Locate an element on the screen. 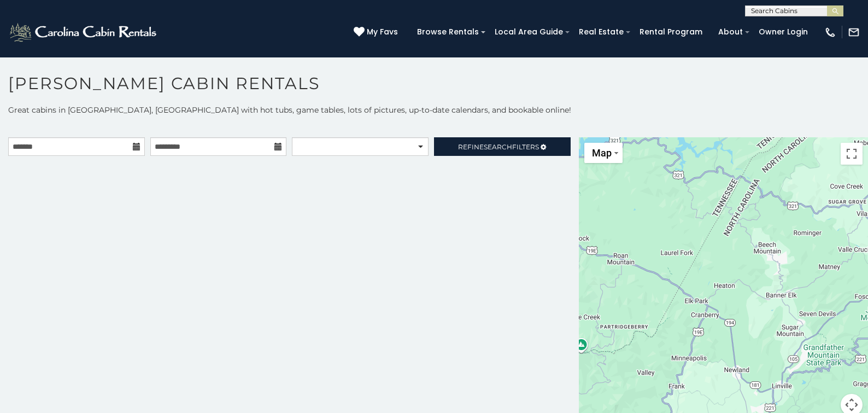 The image size is (868, 413). a: Local Area Guide is located at coordinates (528, 31).